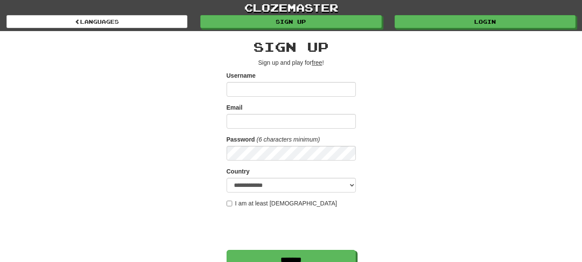  Describe the element at coordinates (291, 22) in the screenshot. I see `a: Sign up` at that location.